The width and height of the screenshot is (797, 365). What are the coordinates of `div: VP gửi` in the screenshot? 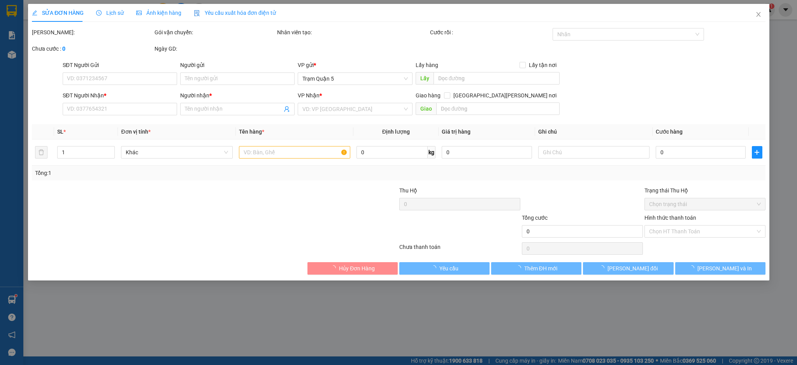 It's located at (355, 65).